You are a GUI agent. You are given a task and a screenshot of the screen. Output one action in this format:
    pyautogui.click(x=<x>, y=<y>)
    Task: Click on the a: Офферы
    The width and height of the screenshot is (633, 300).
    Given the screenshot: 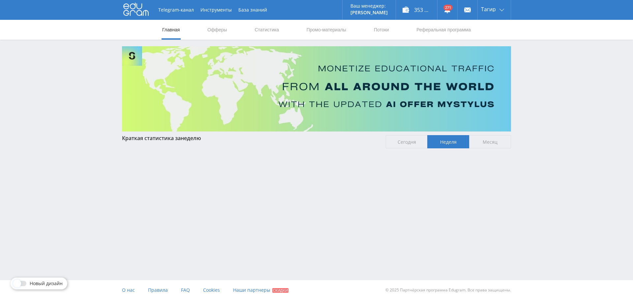 What is the action you would take?
    pyautogui.click(x=217, y=30)
    